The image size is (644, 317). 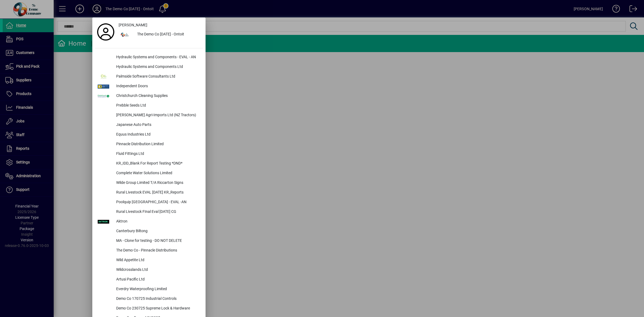 I want to click on button: Prebble Seeds Ltd, so click(x=149, y=105).